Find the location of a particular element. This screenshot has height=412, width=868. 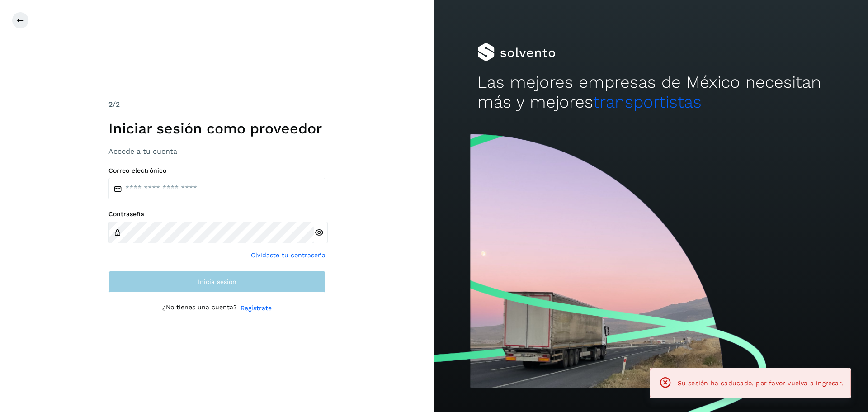

span: transportistas is located at coordinates (648, 102).